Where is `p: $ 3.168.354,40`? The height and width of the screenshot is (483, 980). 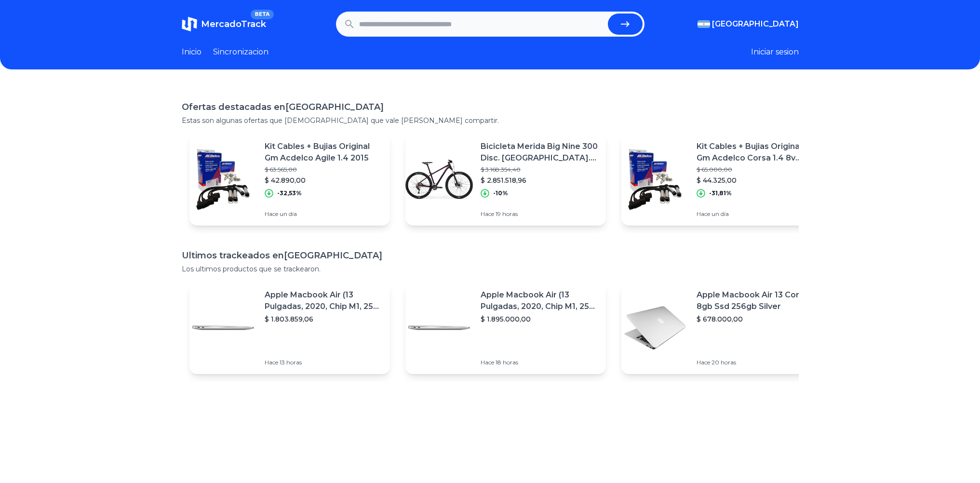
p: $ 3.168.354,40 is located at coordinates (539, 170).